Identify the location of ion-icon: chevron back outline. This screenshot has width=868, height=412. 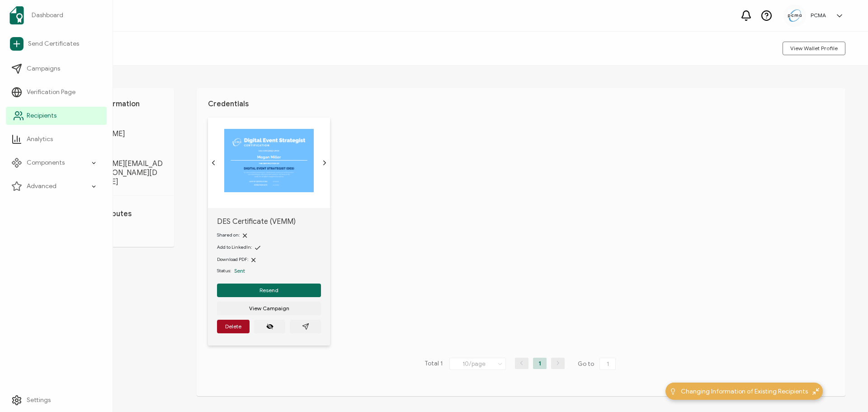
(214, 162).